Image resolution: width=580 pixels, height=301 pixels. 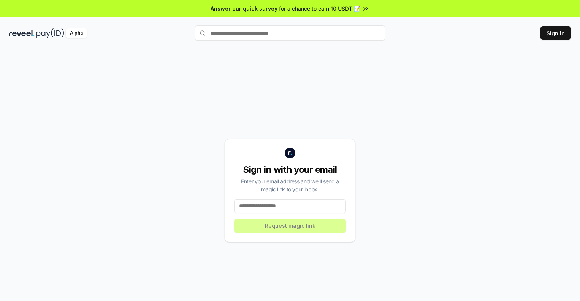 What do you see at coordinates (290, 170) in the screenshot?
I see `div: Sign in with your email` at bounding box center [290, 170].